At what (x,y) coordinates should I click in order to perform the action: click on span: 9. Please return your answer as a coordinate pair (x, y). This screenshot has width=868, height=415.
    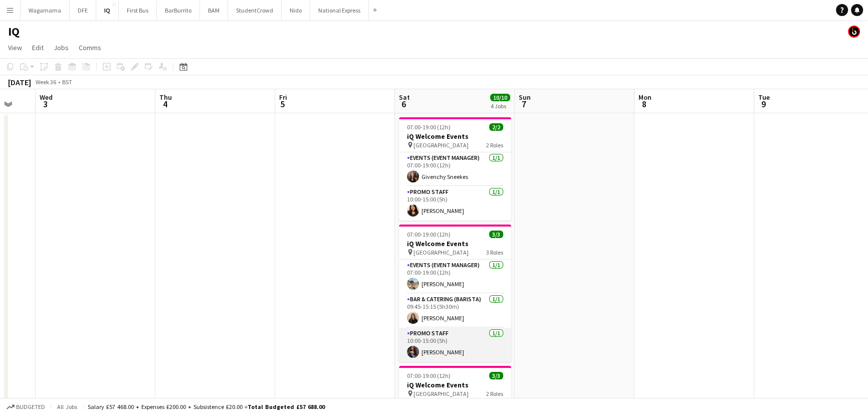
    Looking at the image, I should click on (763, 104).